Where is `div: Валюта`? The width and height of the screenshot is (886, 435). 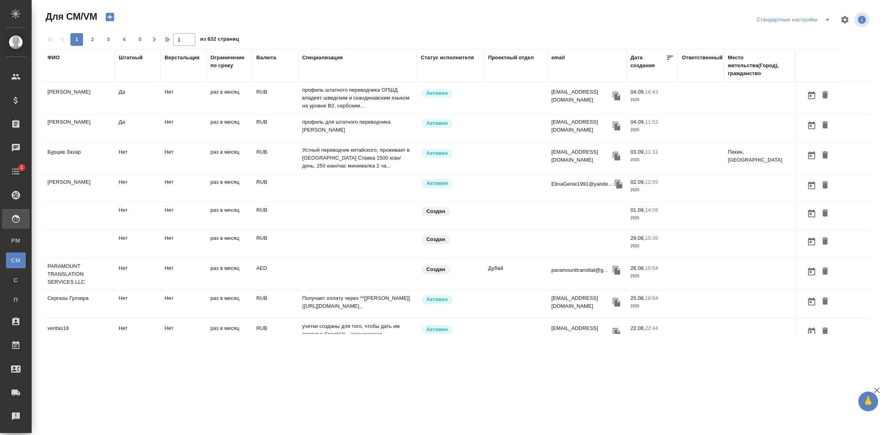 div: Валюта is located at coordinates (266, 58).